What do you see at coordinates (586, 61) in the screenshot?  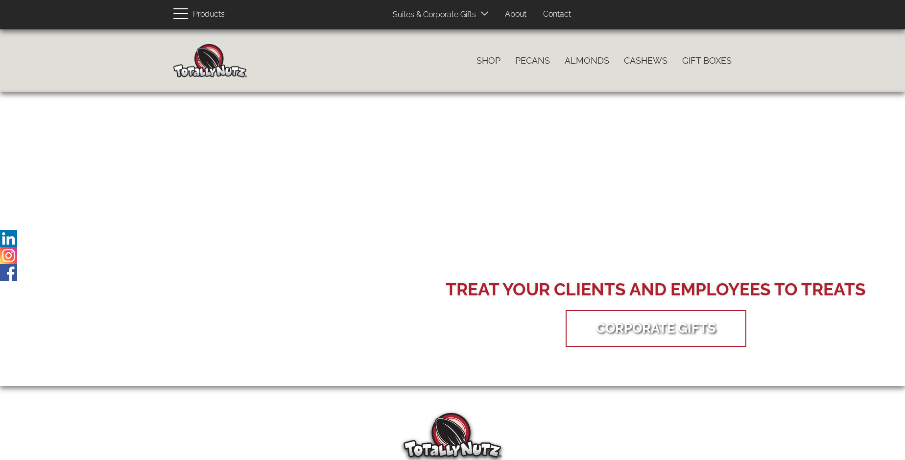 I see `a: Almonds` at bounding box center [586, 61].